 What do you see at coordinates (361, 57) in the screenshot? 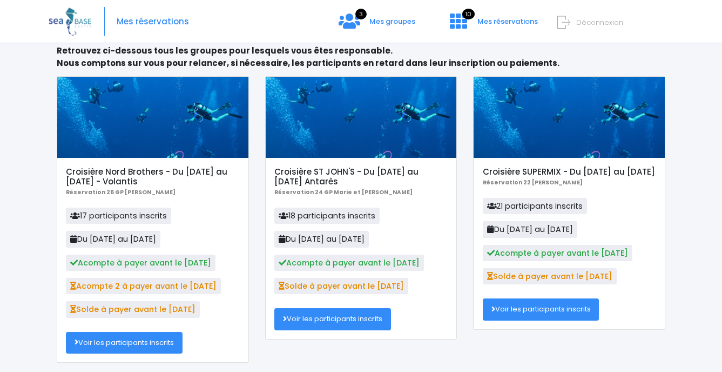
I see `p: Retrouvez ci-dessous tous les groupes pour lesquels vous êtes responsable. Nous comptons sur vous...` at bounding box center [361, 57].